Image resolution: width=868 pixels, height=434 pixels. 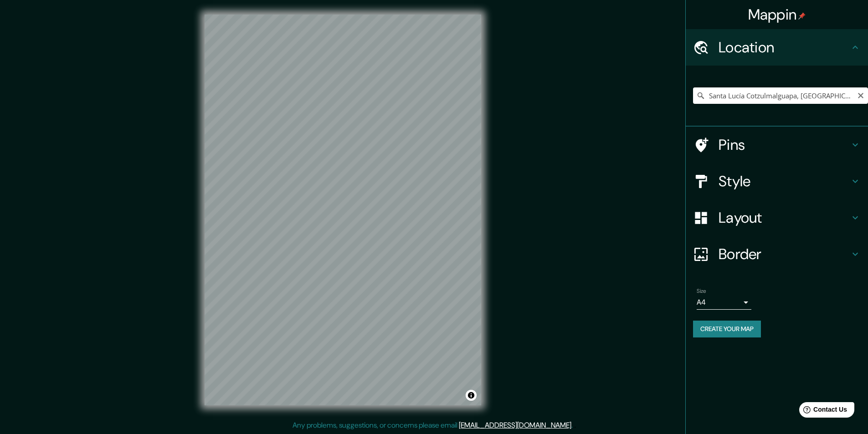 I want to click on label: Size, so click(x=701, y=291).